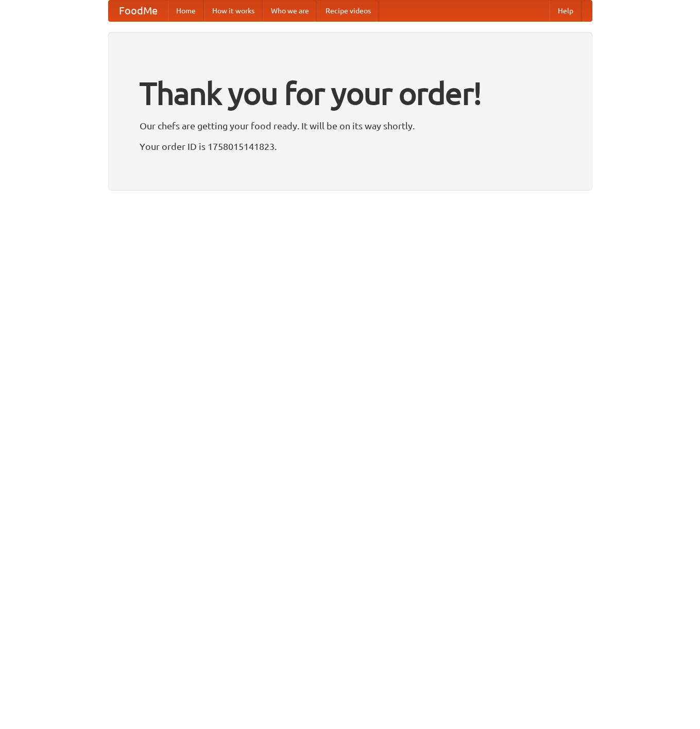  What do you see at coordinates (233, 11) in the screenshot?
I see `a: How it works` at bounding box center [233, 11].